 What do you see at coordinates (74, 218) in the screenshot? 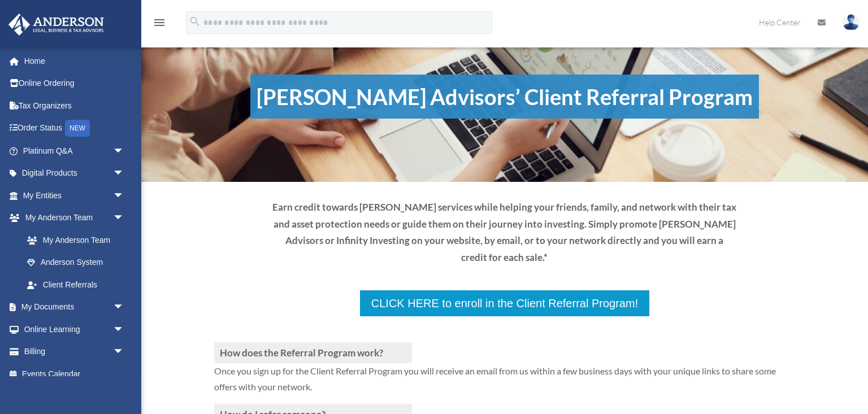
I see `a: My Anderson Teamarrow_drop_down` at bounding box center [74, 218].